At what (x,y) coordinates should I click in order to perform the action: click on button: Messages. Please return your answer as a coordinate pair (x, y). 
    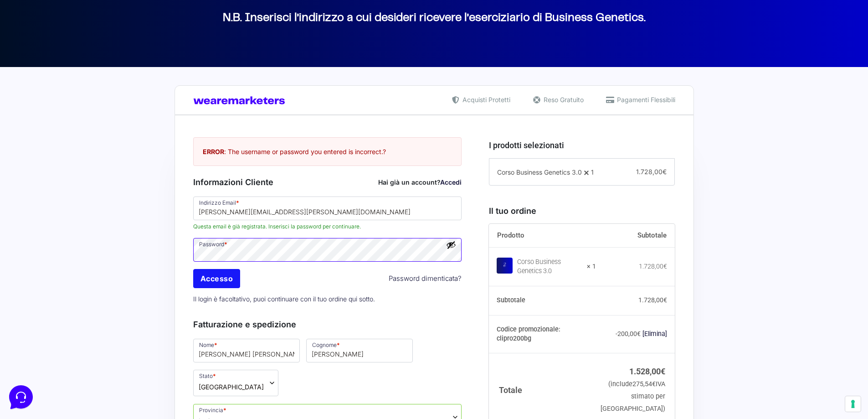
    Looking at the image, I should click on (91, 303).